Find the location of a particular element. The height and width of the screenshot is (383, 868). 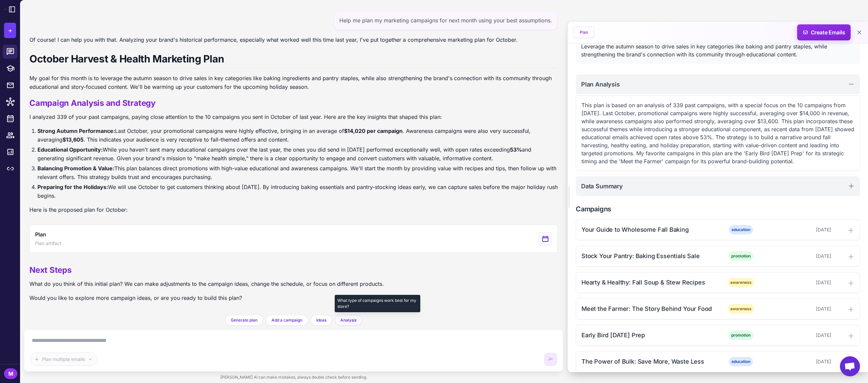

div: Your Guide to Wholesome Fall Baking is located at coordinates (649, 229).